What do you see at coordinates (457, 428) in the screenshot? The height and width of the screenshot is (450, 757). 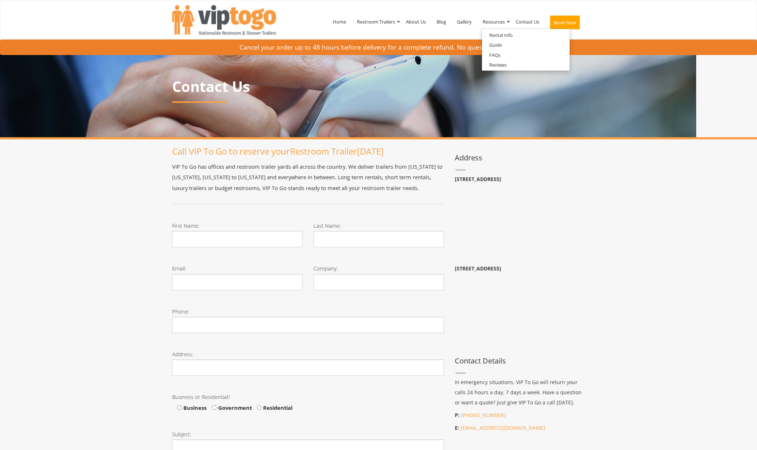 I see `b: E:` at bounding box center [457, 428].